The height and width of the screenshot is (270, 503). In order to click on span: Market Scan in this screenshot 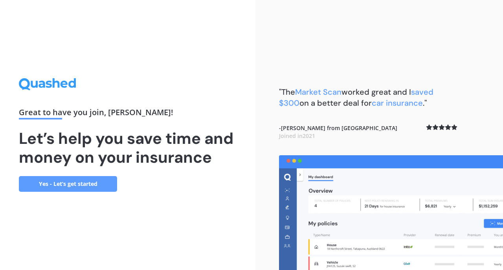, I will do `click(318, 92)`.